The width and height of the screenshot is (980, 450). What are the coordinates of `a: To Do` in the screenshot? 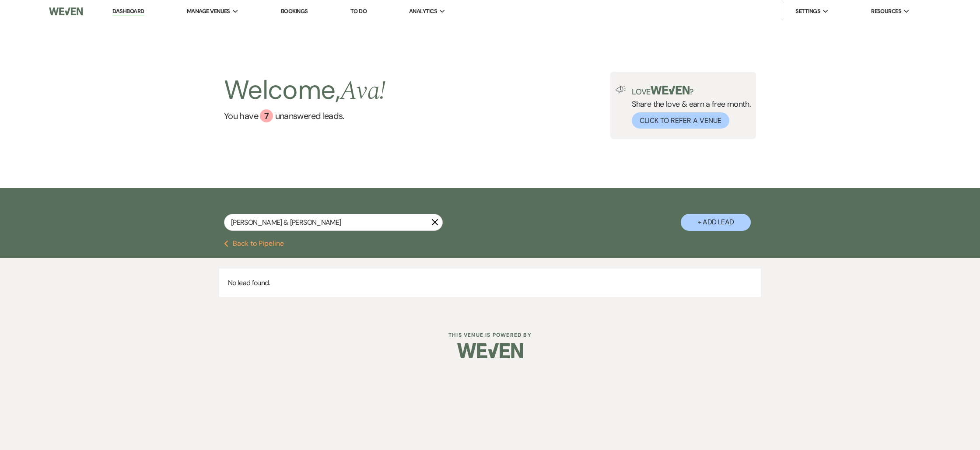 It's located at (358, 11).